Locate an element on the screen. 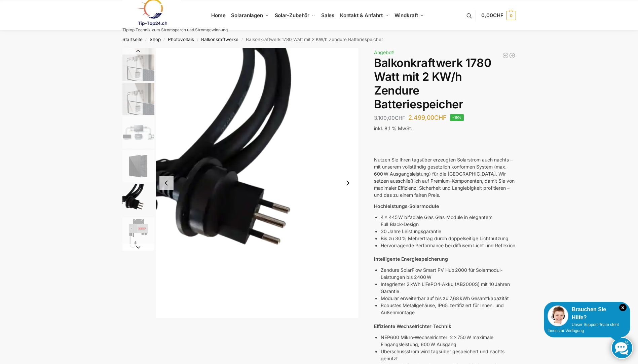 Image resolution: width=638 pixels, height=364 pixels. a: Startseite is located at coordinates (132, 39).